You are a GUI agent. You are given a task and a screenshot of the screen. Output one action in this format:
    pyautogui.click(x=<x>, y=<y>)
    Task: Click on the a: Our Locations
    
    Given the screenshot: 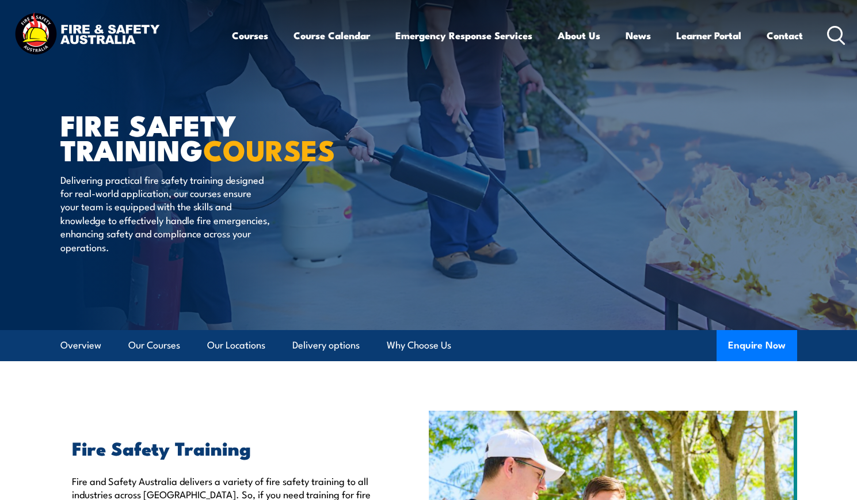 What is the action you would take?
    pyautogui.click(x=236, y=345)
    